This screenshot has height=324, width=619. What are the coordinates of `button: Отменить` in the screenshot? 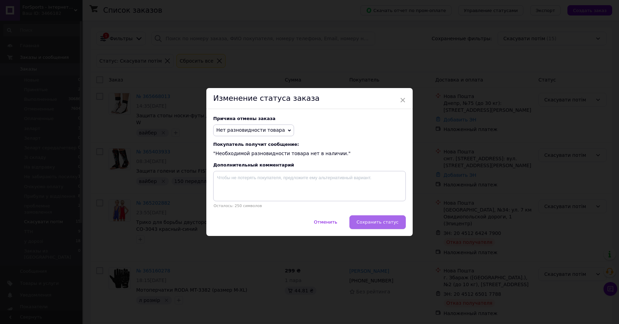 It's located at (326, 222).